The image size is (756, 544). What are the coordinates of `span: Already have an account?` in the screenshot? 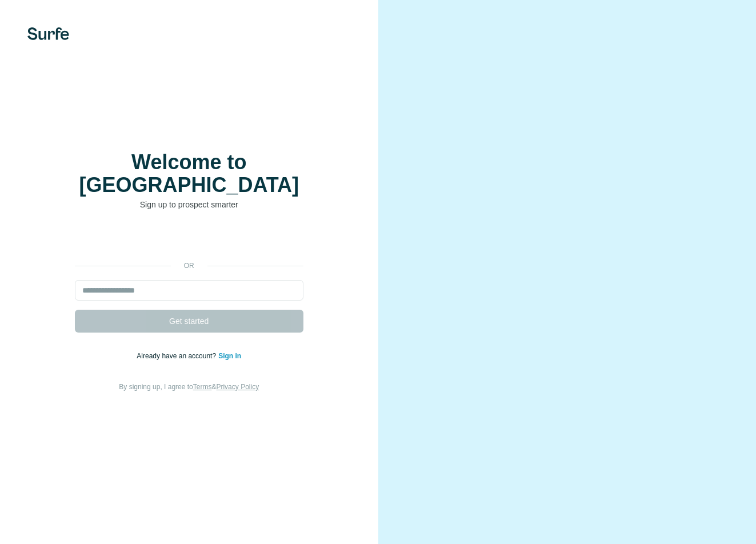 It's located at (177, 356).